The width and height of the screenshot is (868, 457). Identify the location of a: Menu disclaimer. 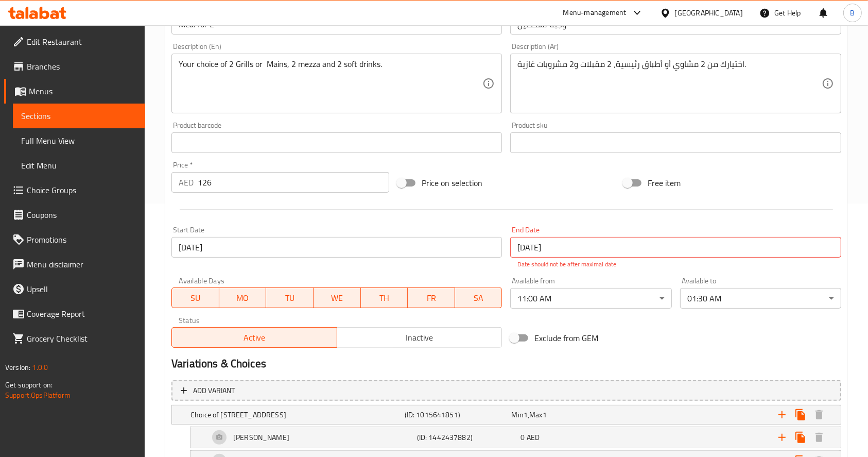
(75, 265).